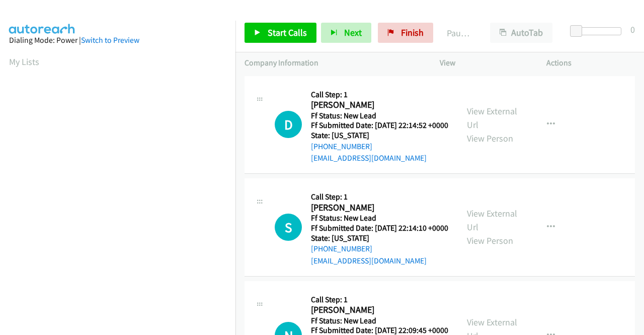 The height and width of the screenshot is (335, 644). I want to click on h1: S, so click(288, 227).